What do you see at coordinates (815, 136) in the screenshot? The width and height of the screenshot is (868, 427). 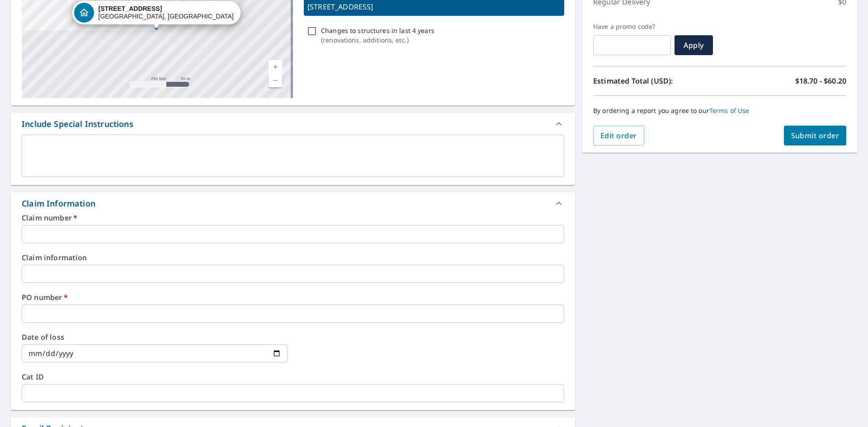 I see `span: Submit order` at bounding box center [815, 136].